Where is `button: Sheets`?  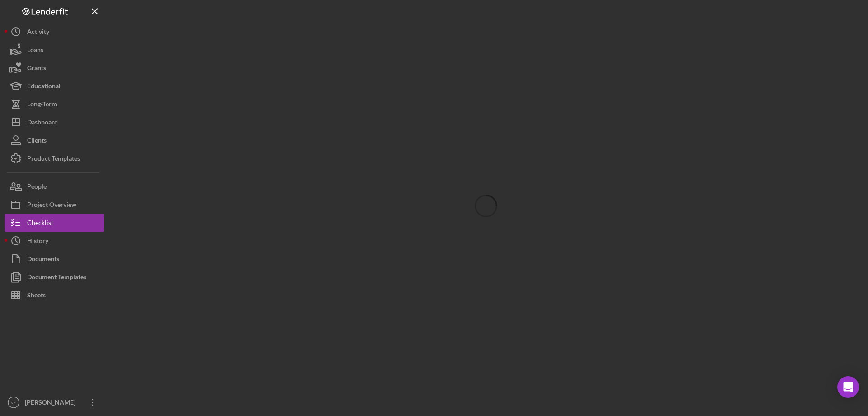 button: Sheets is located at coordinates (55, 295).